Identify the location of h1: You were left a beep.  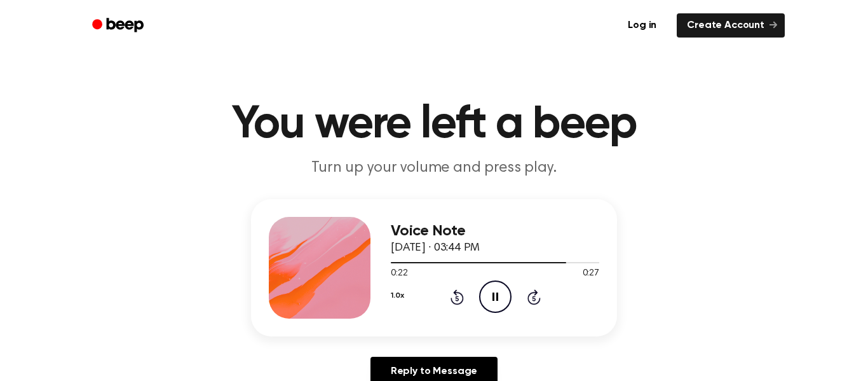
(434, 125).